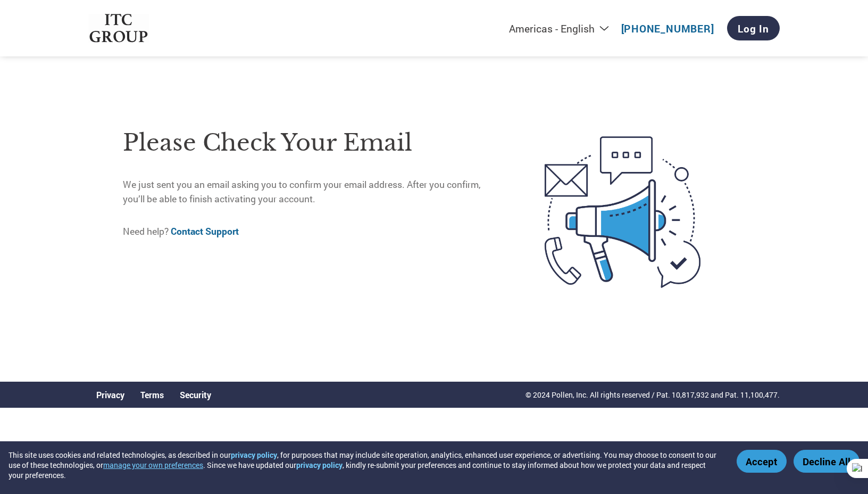 Image resolution: width=868 pixels, height=494 pixels. I want to click on p: We just sent you an email asking you to confirm your email address. After you confirm, you’ll be ..., so click(311, 192).